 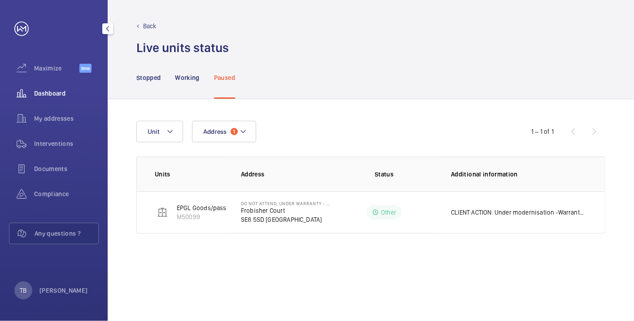 What do you see at coordinates (286, 203) in the screenshot?
I see `p: Do not attend, Under warranty - Frobisher Court` at bounding box center [286, 203].